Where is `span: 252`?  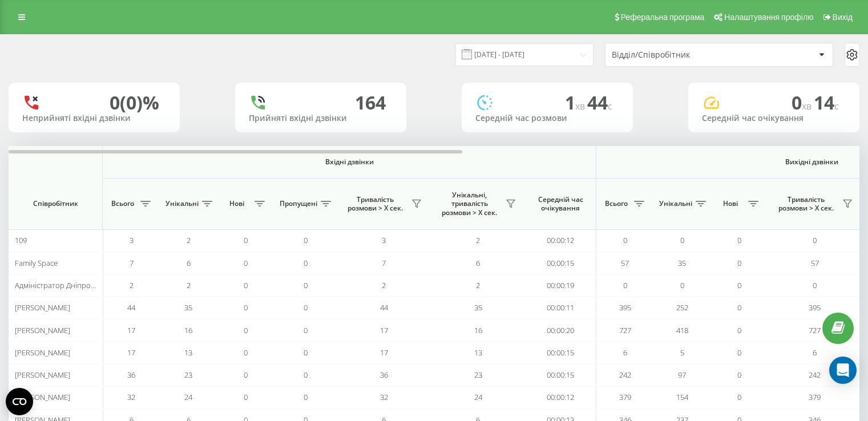 span: 252 is located at coordinates (683, 308).